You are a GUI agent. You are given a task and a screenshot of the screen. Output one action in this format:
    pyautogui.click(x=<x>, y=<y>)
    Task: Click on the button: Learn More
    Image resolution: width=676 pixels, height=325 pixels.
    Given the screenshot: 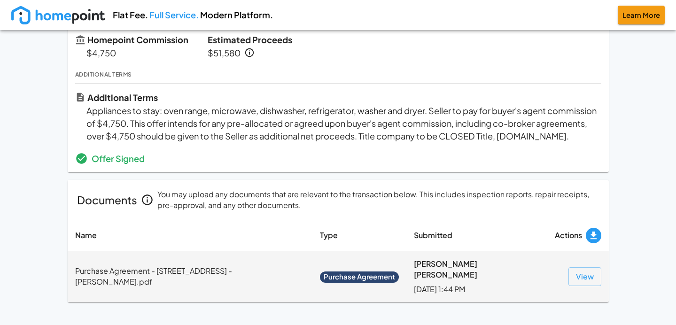 What is the action you would take?
    pyautogui.click(x=641, y=15)
    